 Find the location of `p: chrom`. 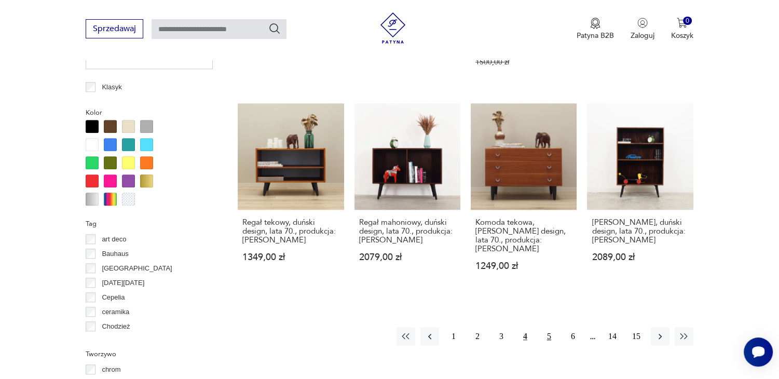

p: chrom is located at coordinates (111, 370).